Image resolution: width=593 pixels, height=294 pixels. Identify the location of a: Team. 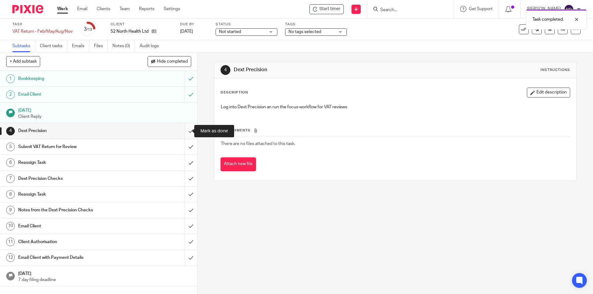
(125, 9).